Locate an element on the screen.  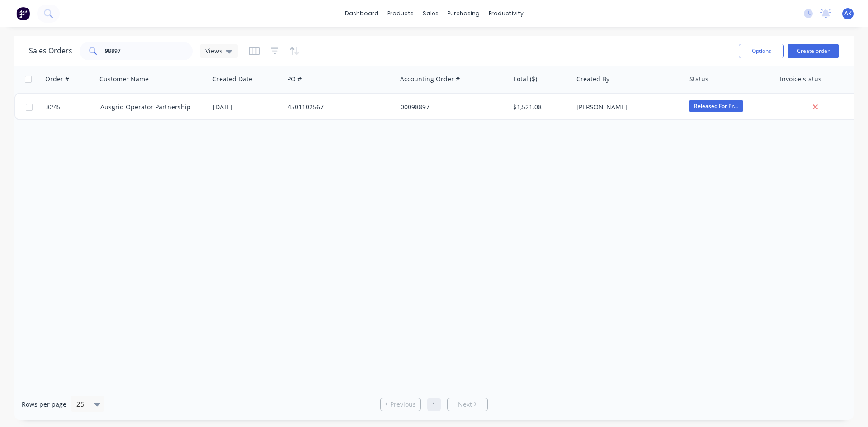
input: Search... is located at coordinates (149, 51).